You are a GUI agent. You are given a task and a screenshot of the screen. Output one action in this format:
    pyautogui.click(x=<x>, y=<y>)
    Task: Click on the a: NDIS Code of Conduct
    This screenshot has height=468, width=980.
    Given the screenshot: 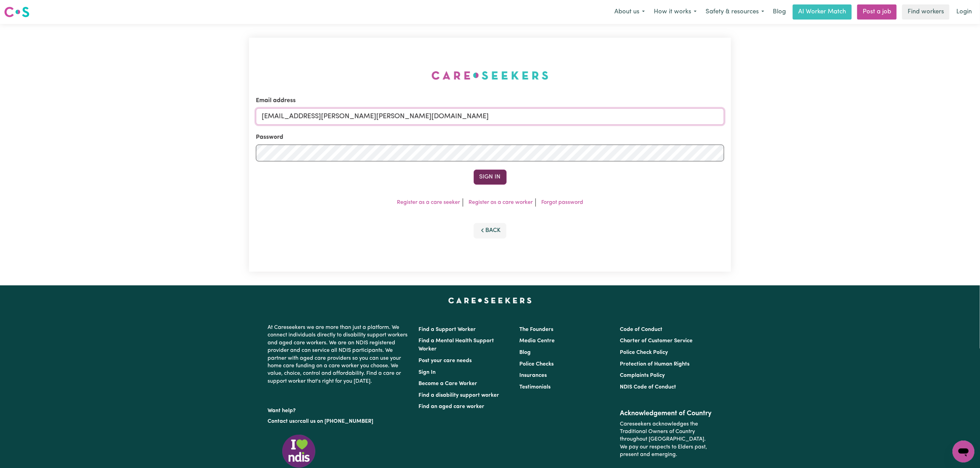 What is the action you would take?
    pyautogui.click(x=649, y=387)
    